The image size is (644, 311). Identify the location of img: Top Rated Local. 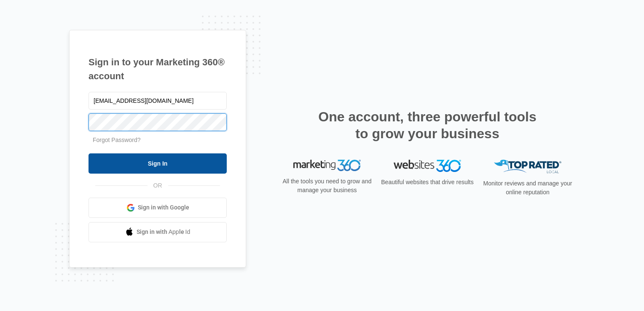
(527, 167).